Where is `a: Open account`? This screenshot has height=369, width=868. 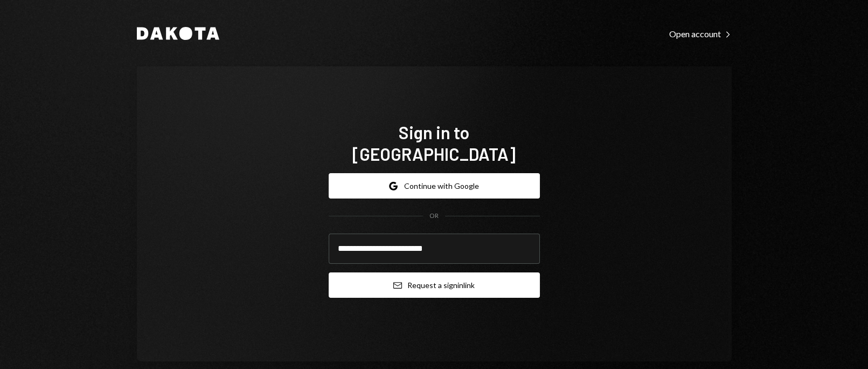 a: Open account is located at coordinates (701, 33).